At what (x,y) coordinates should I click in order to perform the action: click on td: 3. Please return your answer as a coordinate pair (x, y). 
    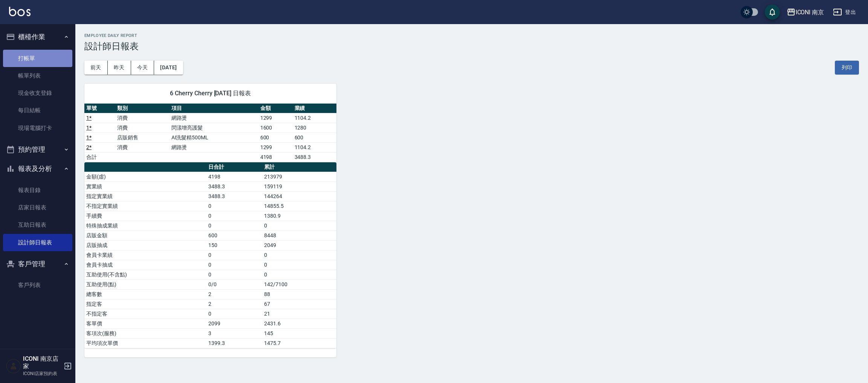
    Looking at the image, I should click on (235, 333).